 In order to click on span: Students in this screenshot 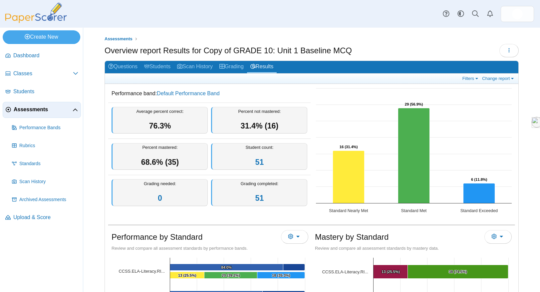, I will do `click(46, 92)`.